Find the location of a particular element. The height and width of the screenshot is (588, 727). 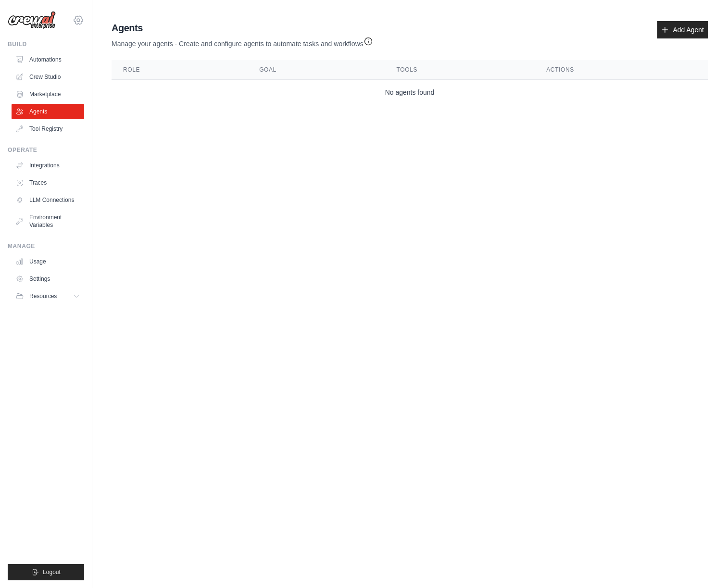

th: Tools is located at coordinates (460, 70).